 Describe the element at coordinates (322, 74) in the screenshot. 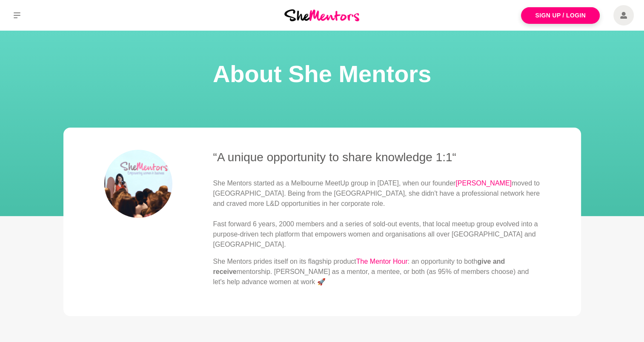

I see `h1: About She Mentors` at that location.